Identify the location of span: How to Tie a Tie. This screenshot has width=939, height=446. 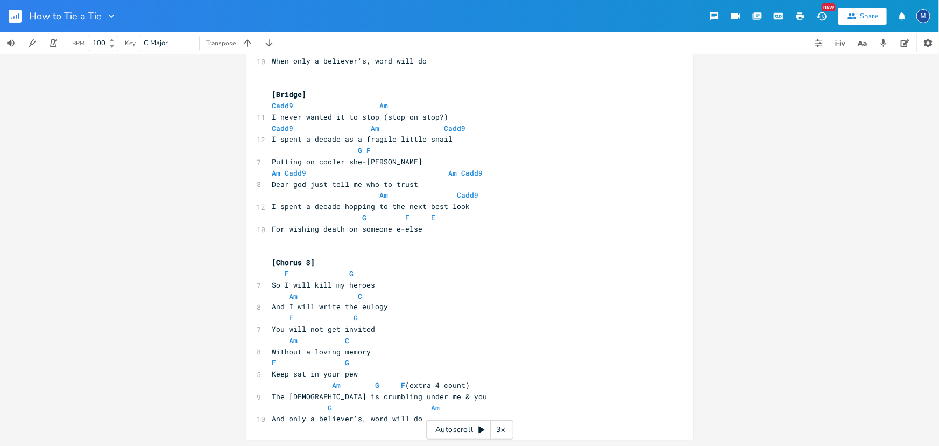
(65, 16).